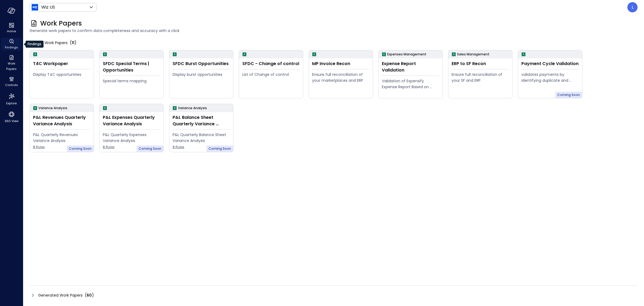 The image size is (644, 306). I want to click on div: MP Invoice Recon, so click(341, 64).